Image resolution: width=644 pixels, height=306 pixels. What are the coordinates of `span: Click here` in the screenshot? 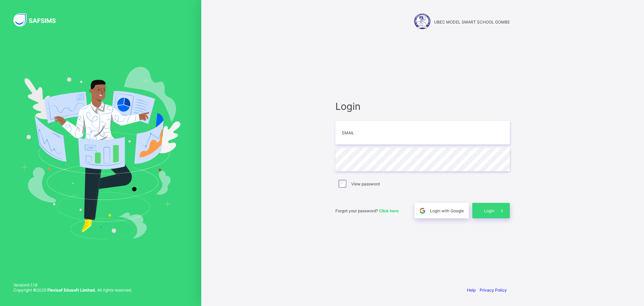 It's located at (389, 211).